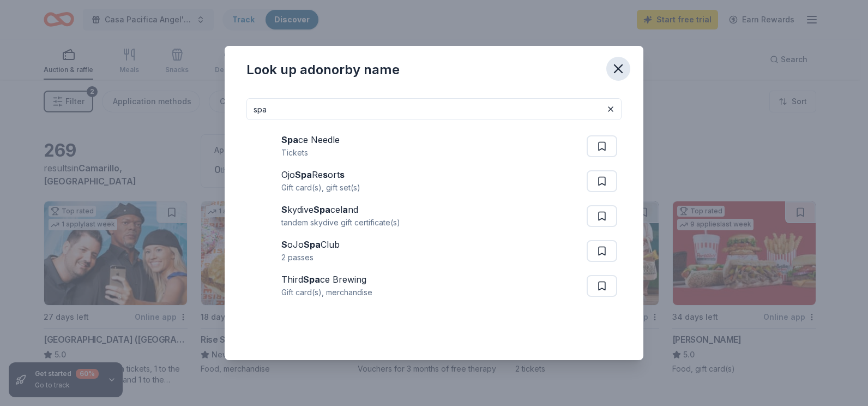 This screenshot has height=406, width=868. What do you see at coordinates (320, 188) in the screenshot?
I see `div: Gift card(s), gift set(s)` at bounding box center [320, 188].